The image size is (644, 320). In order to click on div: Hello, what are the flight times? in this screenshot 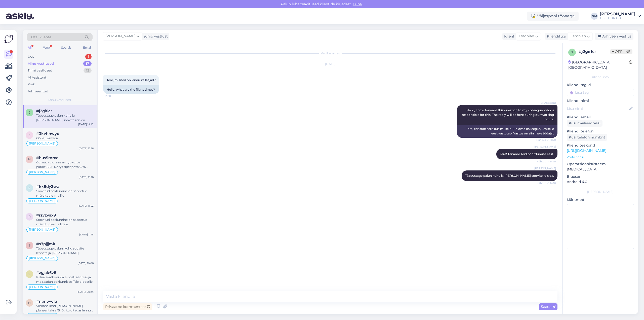, I will do `click(131, 90)`.